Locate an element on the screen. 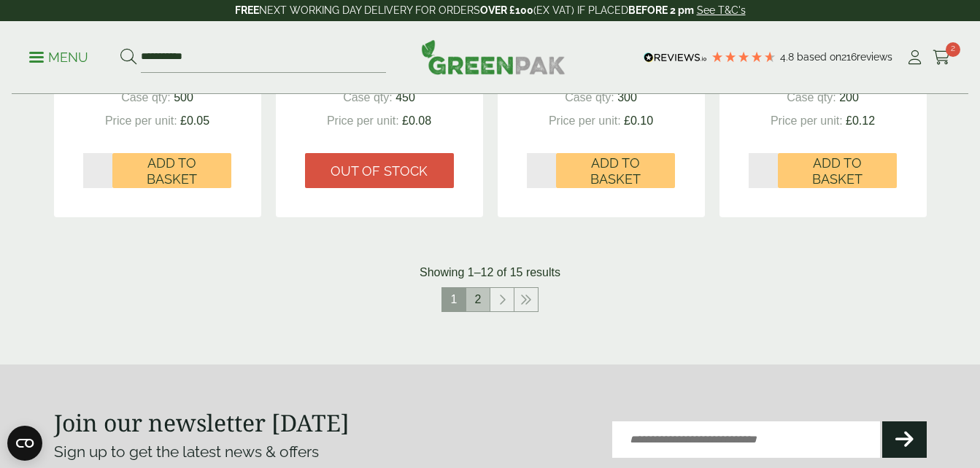  p: Menu is located at coordinates (58, 58).